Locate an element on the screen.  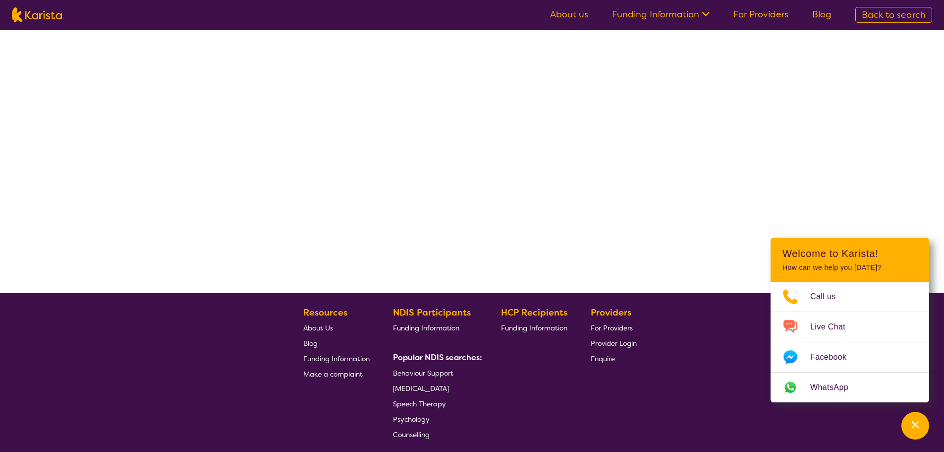
span: Make a complaint is located at coordinates (333, 374).